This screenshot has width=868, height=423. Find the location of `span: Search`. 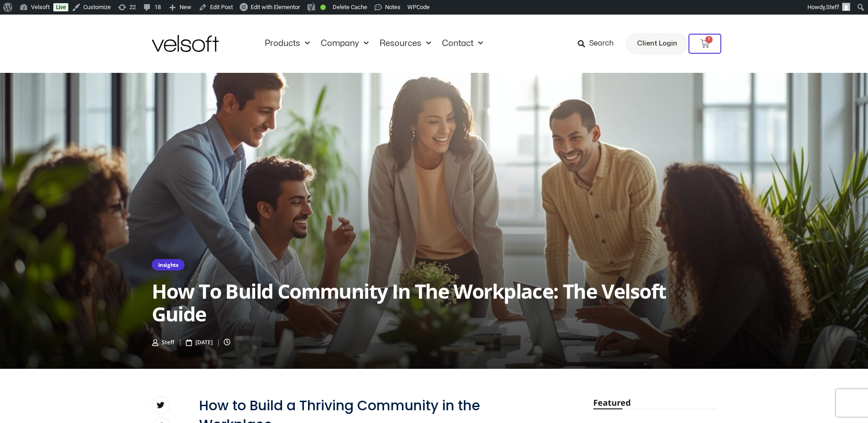

span: Search is located at coordinates (601, 43).